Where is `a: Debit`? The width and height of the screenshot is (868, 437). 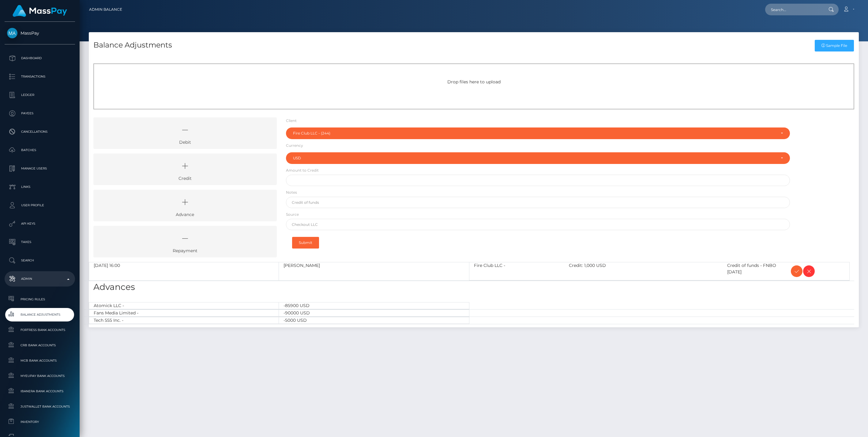 a: Debit is located at coordinates (185, 133).